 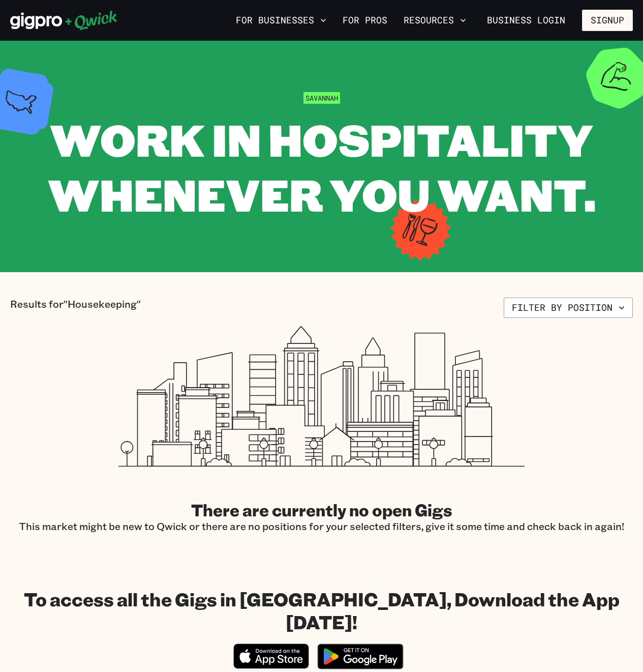 I want to click on button: Filter by position, so click(x=568, y=308).